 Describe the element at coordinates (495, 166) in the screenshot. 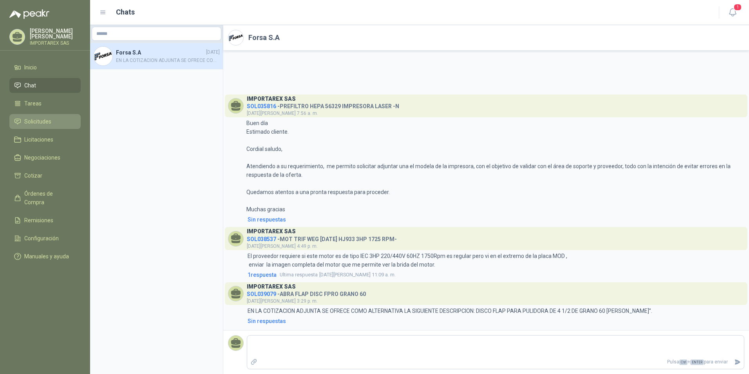

I see `p: Buen día Estimado cliente. Cordial saludo, Atendiendo a su requerimiento, me permito solicitar ad...` at that location.